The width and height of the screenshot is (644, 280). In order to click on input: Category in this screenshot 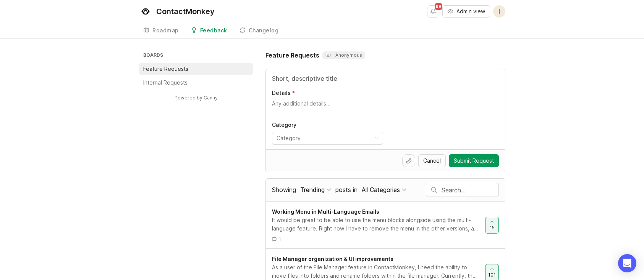, I will do `click(323, 139)`.